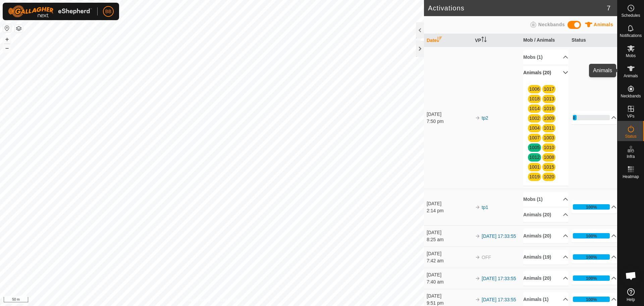  What do you see at coordinates (631, 15) in the screenshot?
I see `span: Schedules` at bounding box center [631, 15].